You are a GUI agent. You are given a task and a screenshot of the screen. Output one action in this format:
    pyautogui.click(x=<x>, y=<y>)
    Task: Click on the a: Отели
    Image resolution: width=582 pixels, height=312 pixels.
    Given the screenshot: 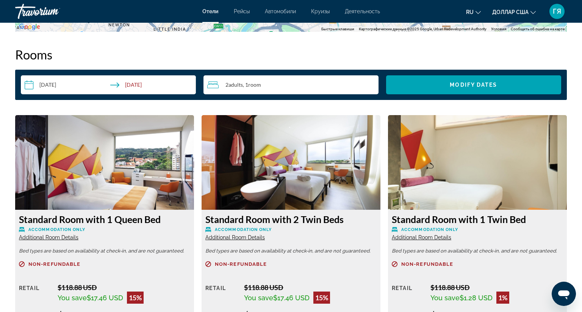 What is the action you would take?
    pyautogui.click(x=210, y=11)
    